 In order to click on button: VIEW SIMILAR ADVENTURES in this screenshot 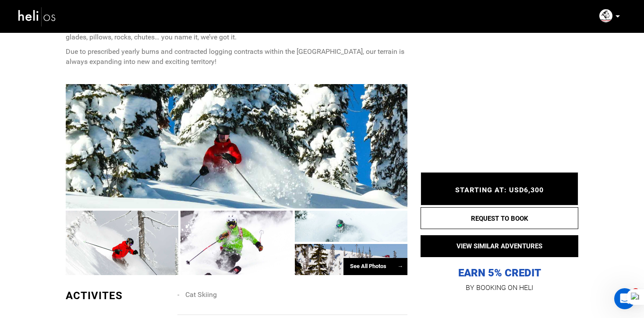, I will do `click(499, 246)`.